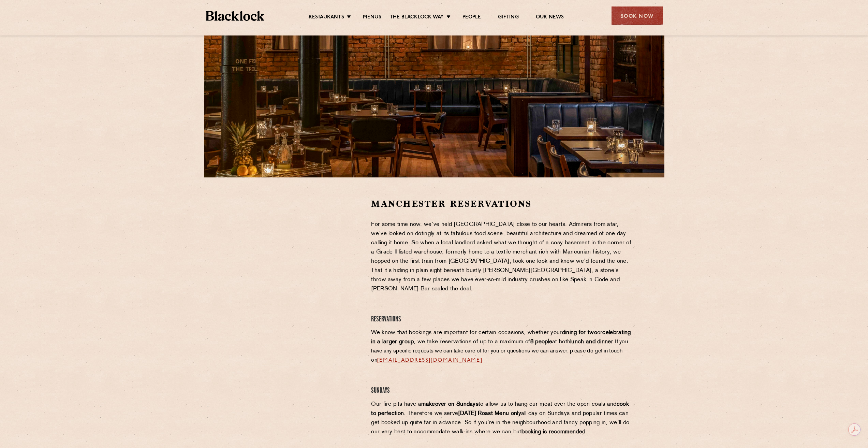  Describe the element at coordinates (501, 319) in the screenshot. I see `h4: Reservations` at that location.